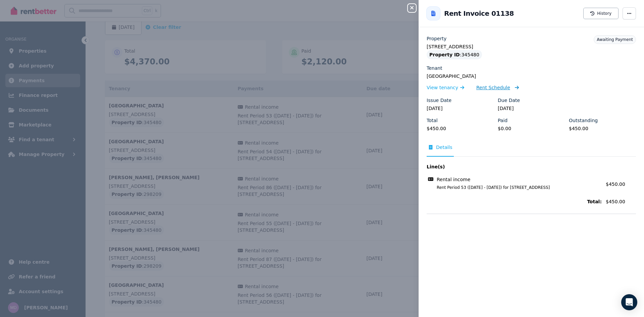  What do you see at coordinates (629, 302) in the screenshot?
I see `div: Open Intercom Messenger` at bounding box center [629, 302].